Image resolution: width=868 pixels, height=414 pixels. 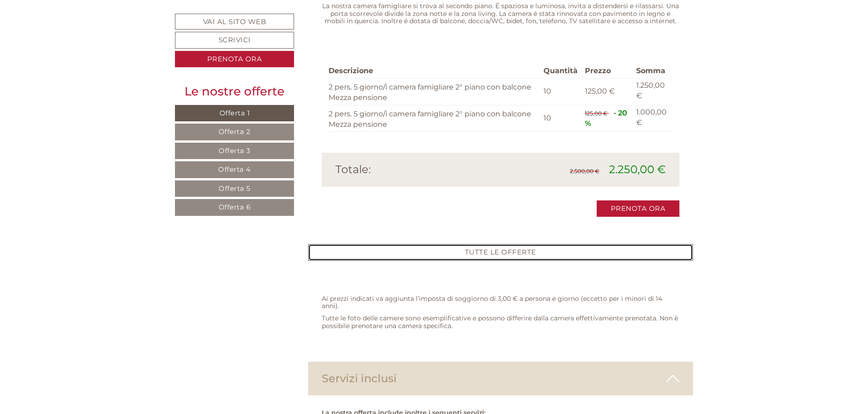 I want to click on span: Offerta 6, so click(x=235, y=207).